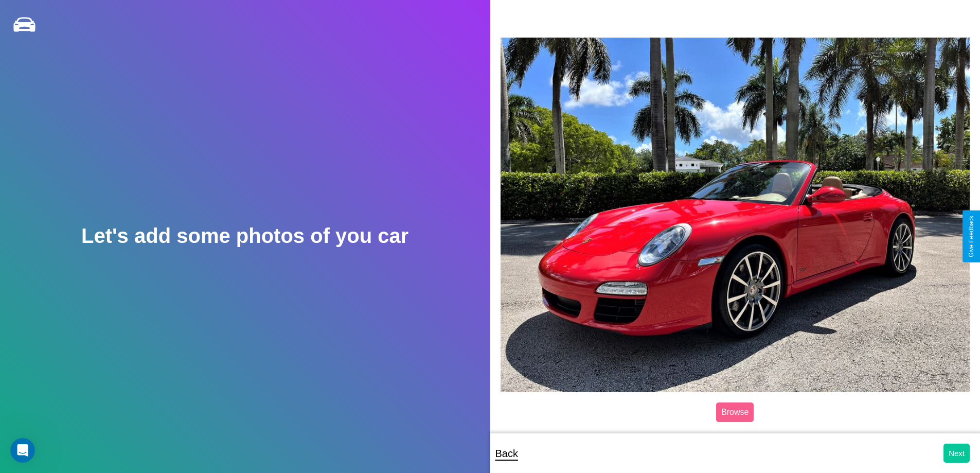 This screenshot has width=980, height=473. What do you see at coordinates (245, 235) in the screenshot?
I see `h2: Let's add some photos of you car` at bounding box center [245, 235].